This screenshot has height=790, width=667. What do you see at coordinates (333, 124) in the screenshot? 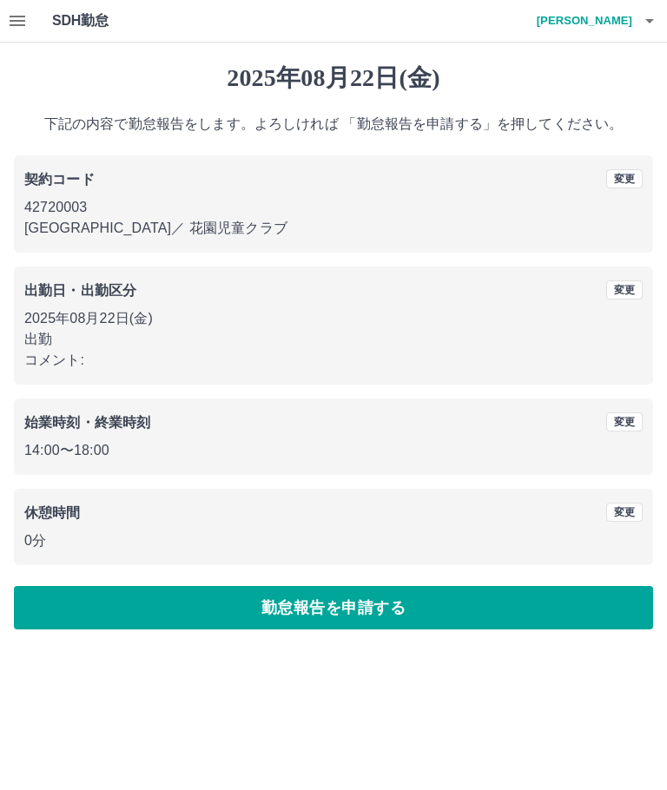
I see `p: 下記の内容で勤怠報告をします。よろしければ 「勤怠報告を申請する」を押してください。` at bounding box center [333, 124].